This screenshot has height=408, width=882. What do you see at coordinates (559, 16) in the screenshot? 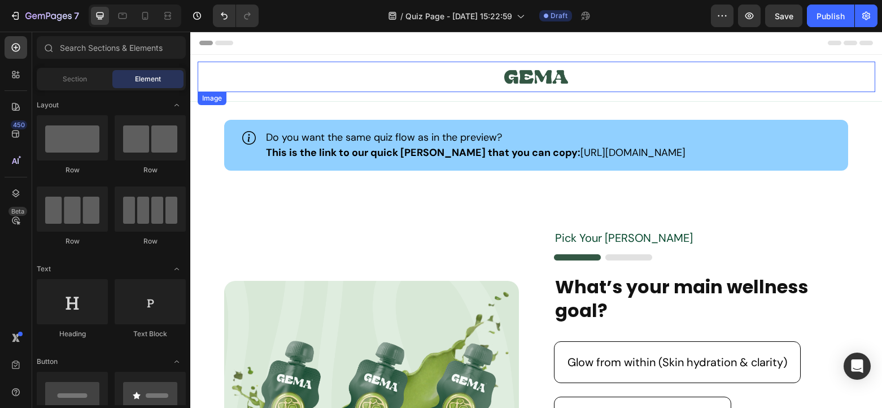
I see `span: Draft` at bounding box center [559, 16].